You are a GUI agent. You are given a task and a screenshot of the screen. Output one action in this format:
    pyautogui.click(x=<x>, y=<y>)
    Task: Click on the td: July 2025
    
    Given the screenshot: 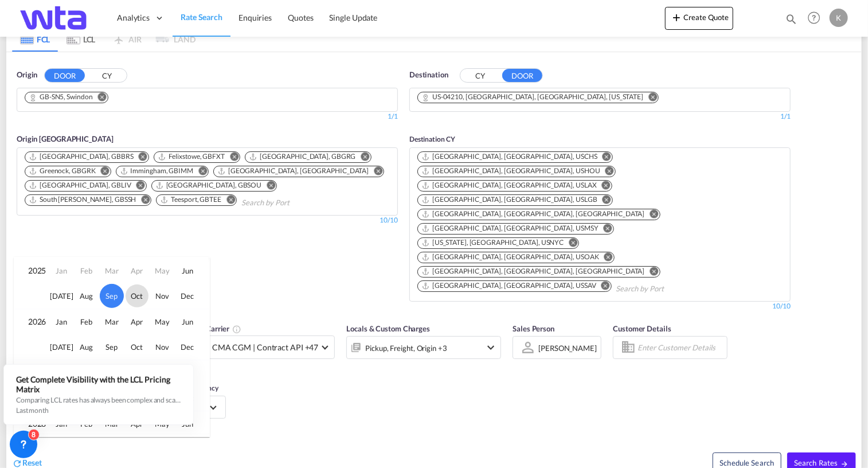 What is the action you would take?
    pyautogui.click(x=61, y=296)
    